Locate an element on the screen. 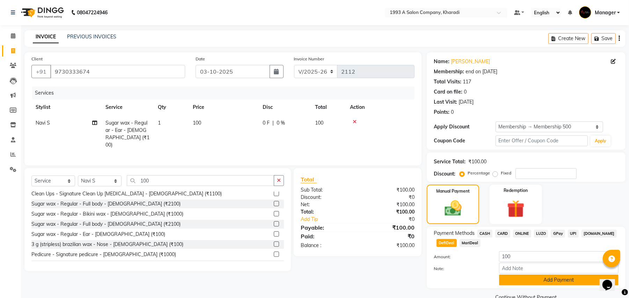 The height and width of the screenshot is (298, 629). button: Apply is located at coordinates (600, 141).